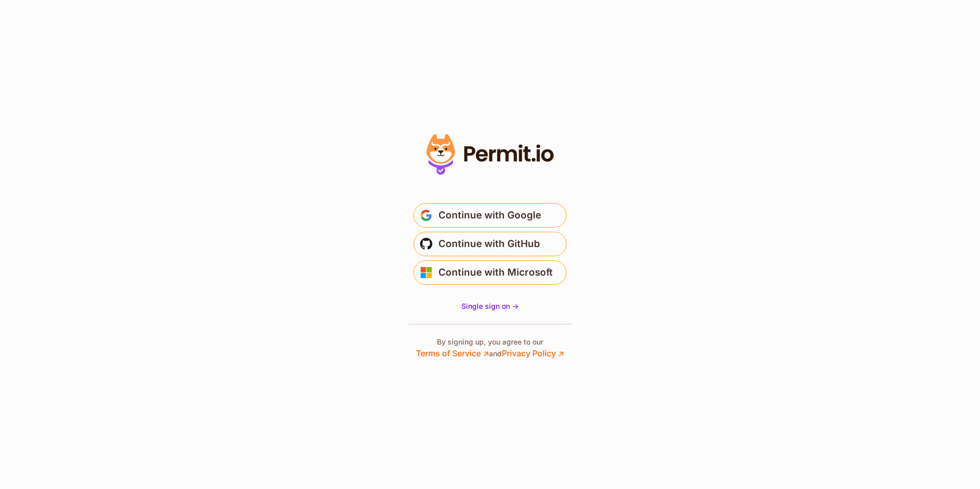 Image resolution: width=980 pixels, height=489 pixels. I want to click on span: Single sign on ->, so click(490, 306).